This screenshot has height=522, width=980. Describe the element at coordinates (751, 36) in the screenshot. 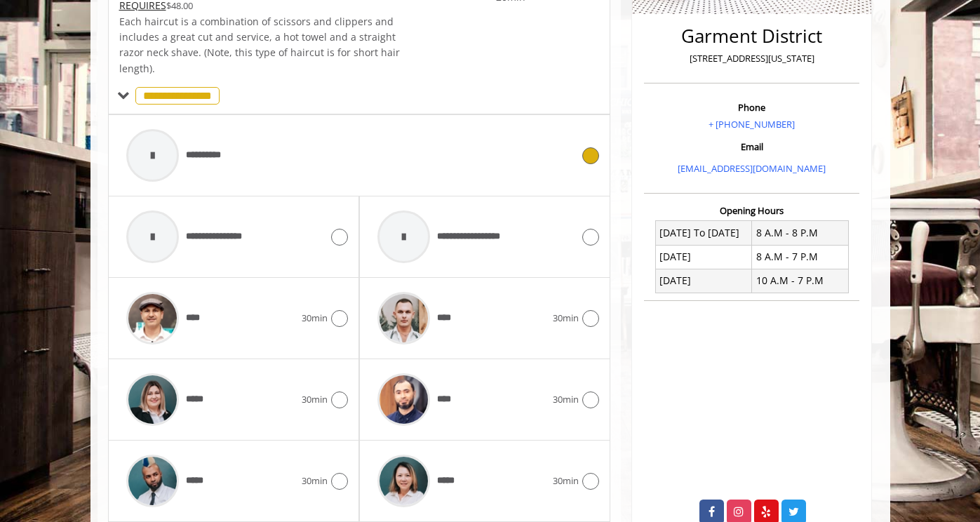

I see `h2: Garment District` at that location.